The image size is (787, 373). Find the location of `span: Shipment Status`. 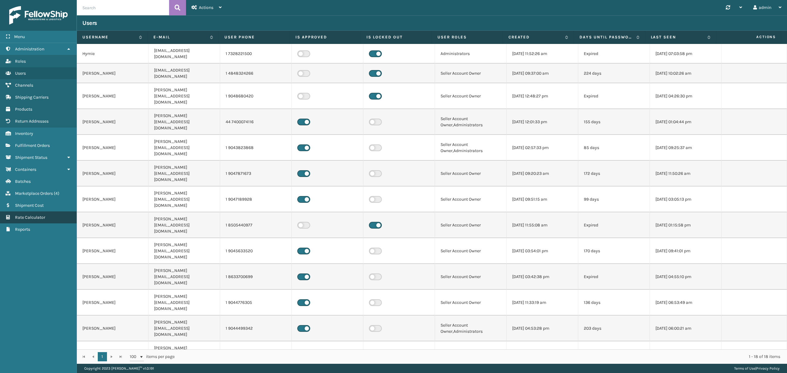

span: Shipment Status is located at coordinates (31, 157).